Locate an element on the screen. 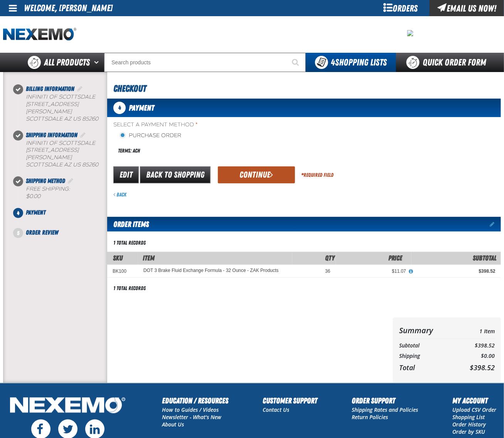 Image resolution: width=504 pixels, height=438 pixels. th: Total is located at coordinates (426, 367).